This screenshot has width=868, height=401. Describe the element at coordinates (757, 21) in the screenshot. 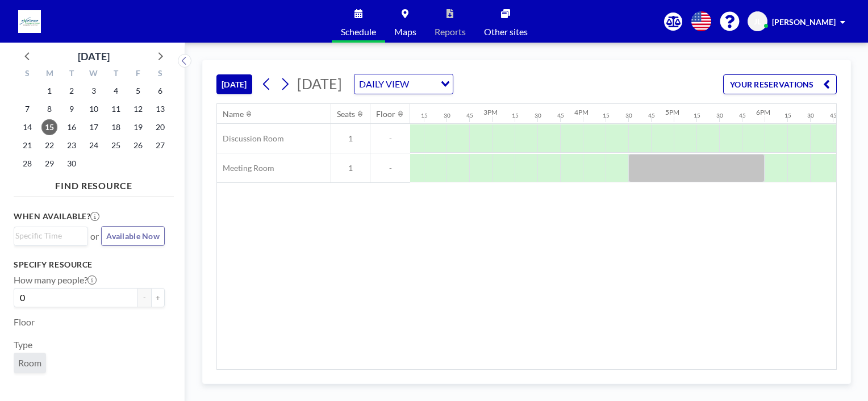

I see `span: JL` at that location.